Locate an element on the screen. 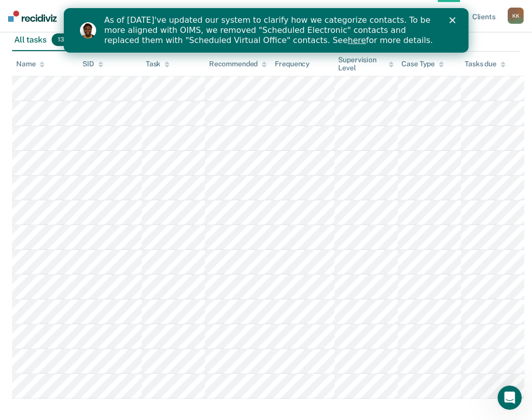 The height and width of the screenshot is (420, 532). div: SID is located at coordinates (92, 64).